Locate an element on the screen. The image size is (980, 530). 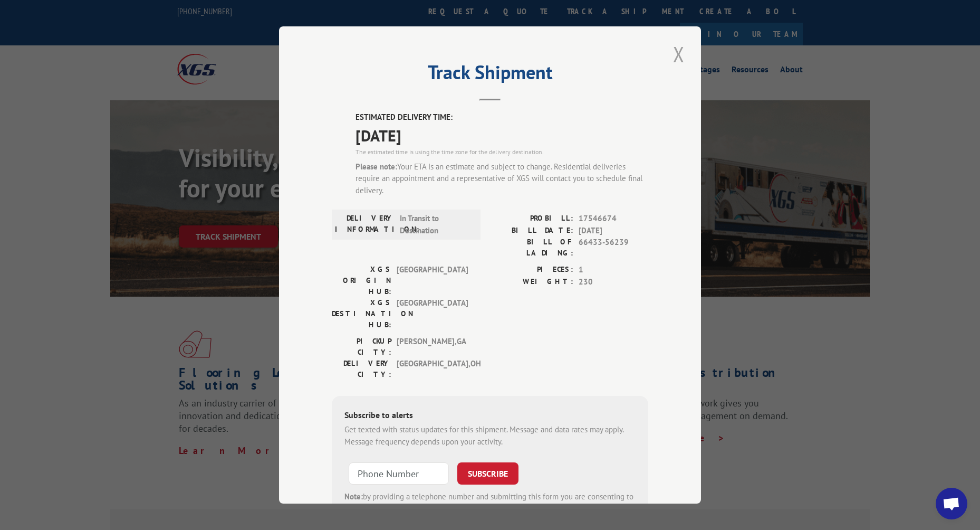
h2: Track Shipment is located at coordinates (490, 75).